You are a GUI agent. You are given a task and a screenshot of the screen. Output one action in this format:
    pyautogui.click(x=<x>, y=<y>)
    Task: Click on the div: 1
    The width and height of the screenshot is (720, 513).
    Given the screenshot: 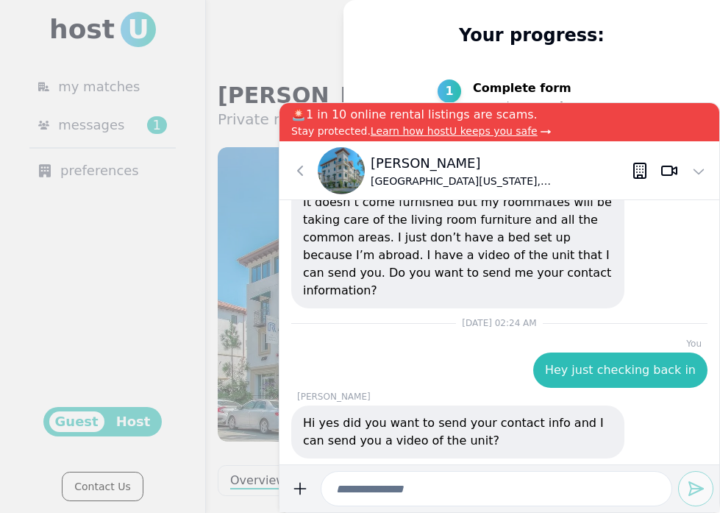 What is the action you would take?
    pyautogui.click(x=450, y=91)
    